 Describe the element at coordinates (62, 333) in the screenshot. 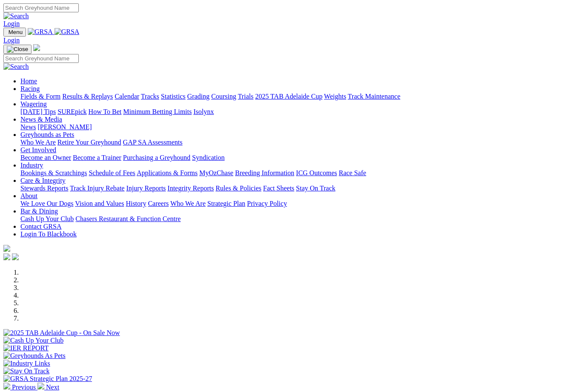

I see `img: 2025 TAB Adelaide Cup - On Sale Now` at that location.